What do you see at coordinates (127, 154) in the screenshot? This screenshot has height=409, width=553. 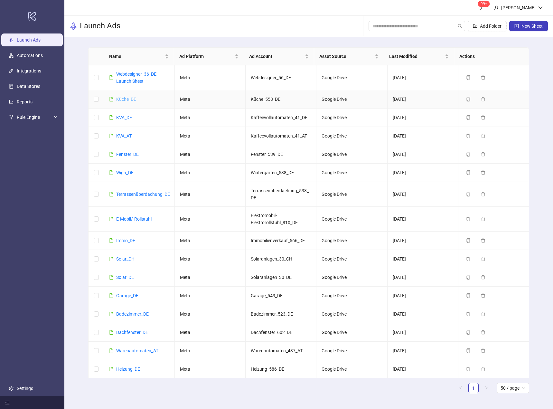 I see `a: Fenster_DE` at bounding box center [127, 154].